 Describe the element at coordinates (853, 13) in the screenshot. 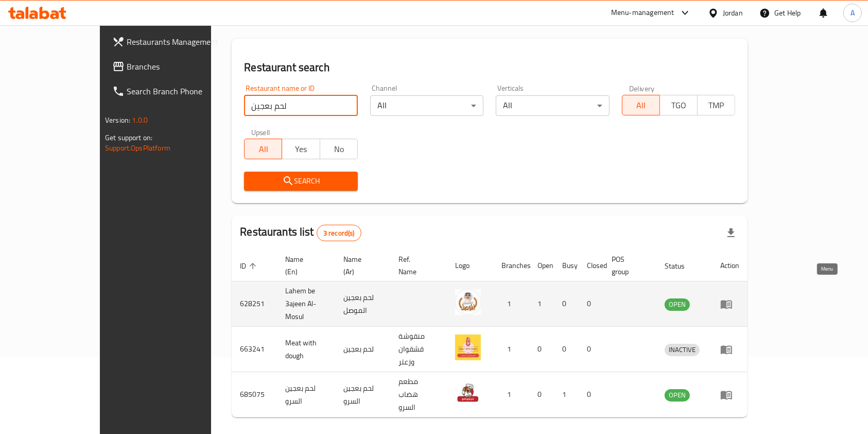

I see `span: A` at that location.